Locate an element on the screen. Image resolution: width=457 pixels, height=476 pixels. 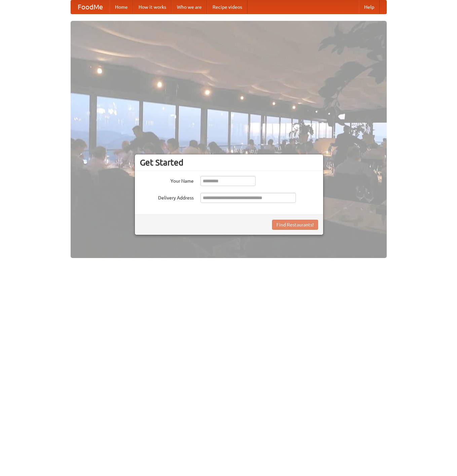
a: Home is located at coordinates (122, 7).